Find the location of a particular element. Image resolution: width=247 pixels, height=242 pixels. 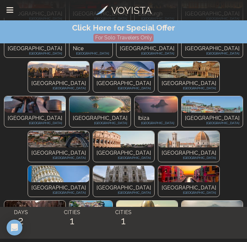

h3: VOYISTA is located at coordinates (131, 10).